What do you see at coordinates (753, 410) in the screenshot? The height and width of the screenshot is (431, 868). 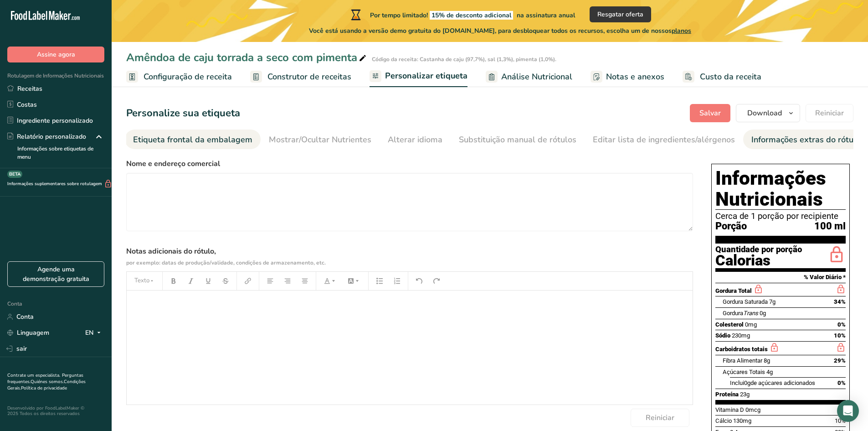 I see `font: 0mcg` at bounding box center [753, 410].